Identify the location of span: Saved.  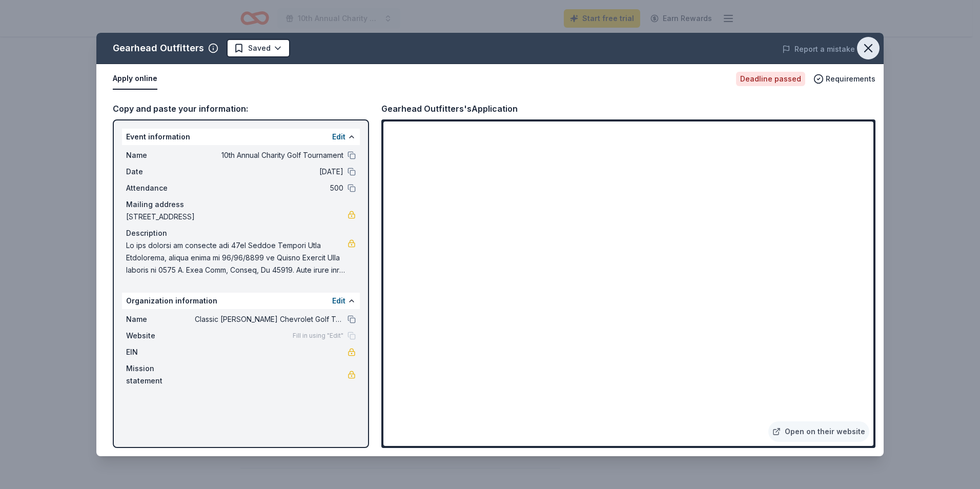
(260, 48).